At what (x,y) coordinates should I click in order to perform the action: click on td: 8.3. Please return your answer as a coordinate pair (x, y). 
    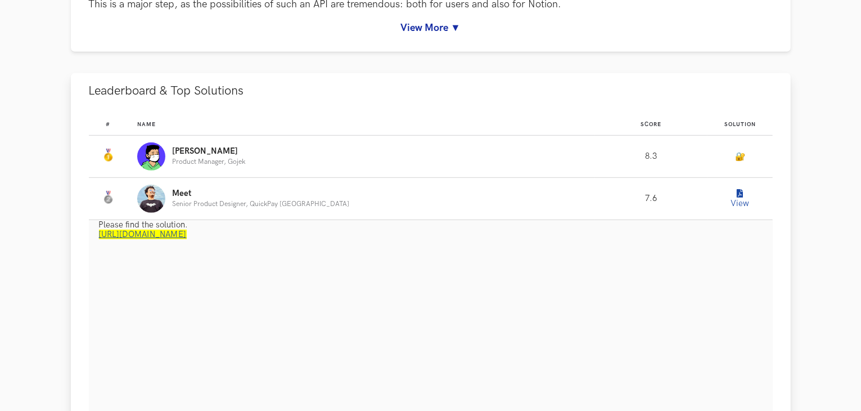
    Looking at the image, I should click on (652, 156).